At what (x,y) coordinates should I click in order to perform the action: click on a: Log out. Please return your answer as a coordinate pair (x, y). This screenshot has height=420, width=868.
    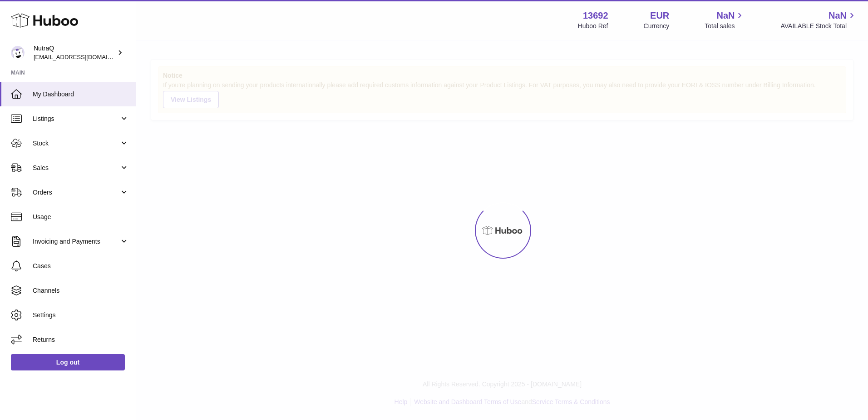
    Looking at the image, I should click on (68, 362).